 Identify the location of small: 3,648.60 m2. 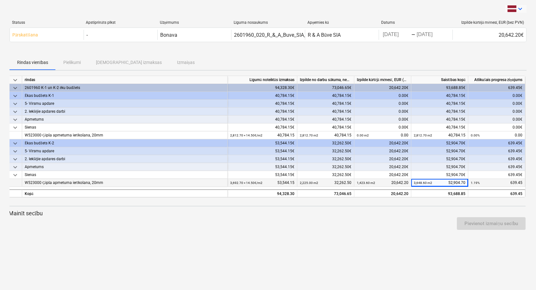
(423, 183).